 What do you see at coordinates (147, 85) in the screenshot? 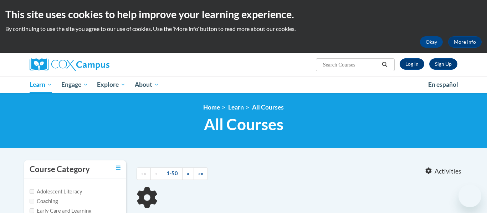
I see `span: About` at bounding box center [147, 85].